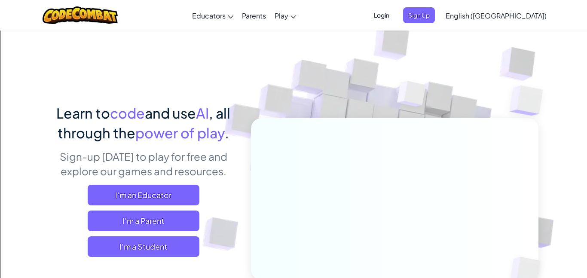 Image resolution: width=587 pixels, height=278 pixels. Describe the element at coordinates (170, 113) in the screenshot. I see `span: and use` at that location.